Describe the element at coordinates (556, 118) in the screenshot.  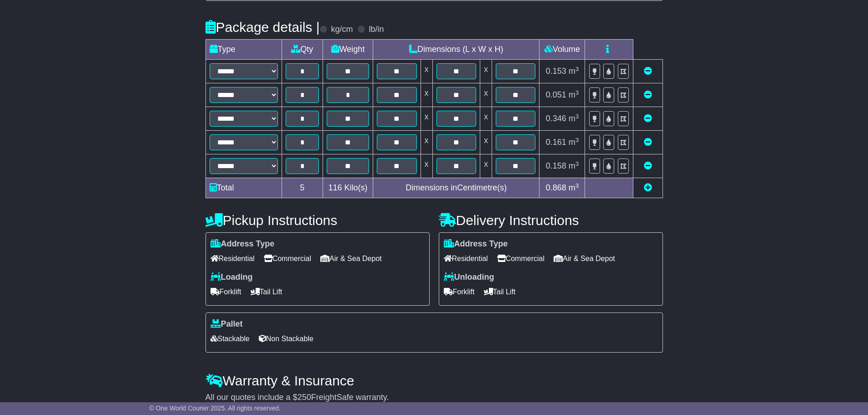
I see `span: 0.346` at that location.